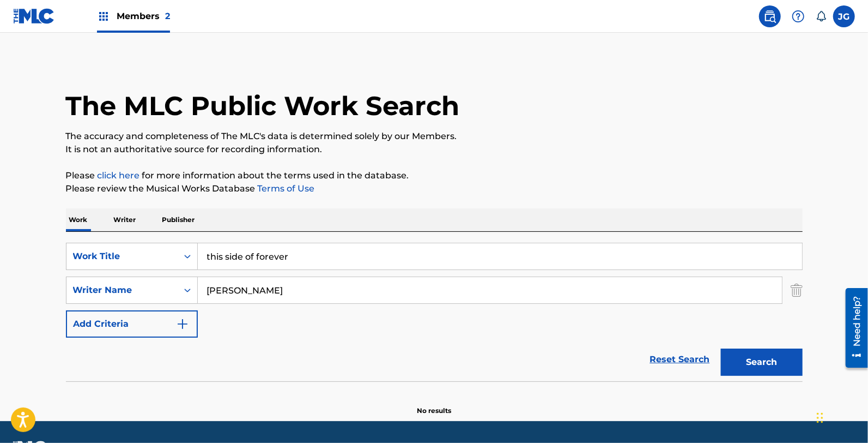 The height and width of the screenshot is (443, 868). What do you see at coordinates (770, 17) in the screenshot?
I see `img: search` at bounding box center [770, 17].